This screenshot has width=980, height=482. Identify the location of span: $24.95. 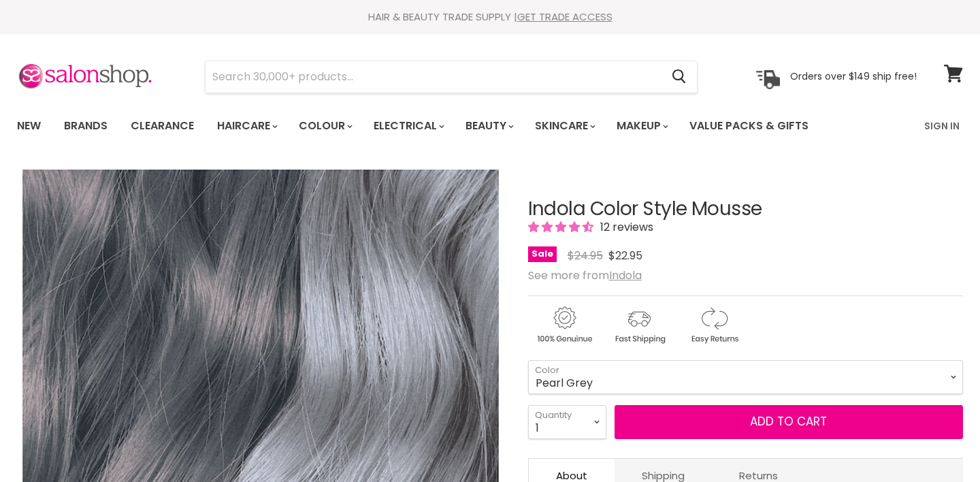
(586, 255).